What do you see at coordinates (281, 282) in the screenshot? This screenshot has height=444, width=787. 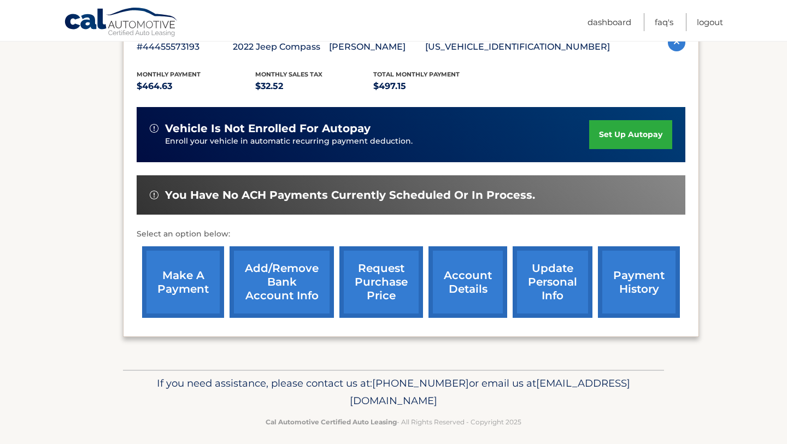 I see `a: Add/Remove bank account info` at bounding box center [281, 282].